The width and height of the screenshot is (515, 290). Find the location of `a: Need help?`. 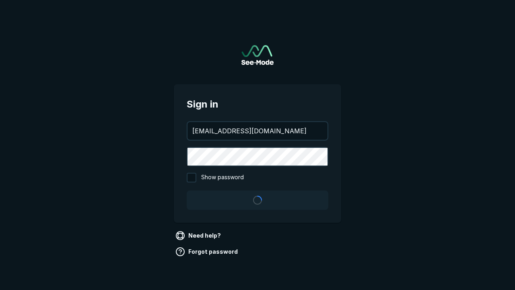

a: Need help? is located at coordinates (199, 235).